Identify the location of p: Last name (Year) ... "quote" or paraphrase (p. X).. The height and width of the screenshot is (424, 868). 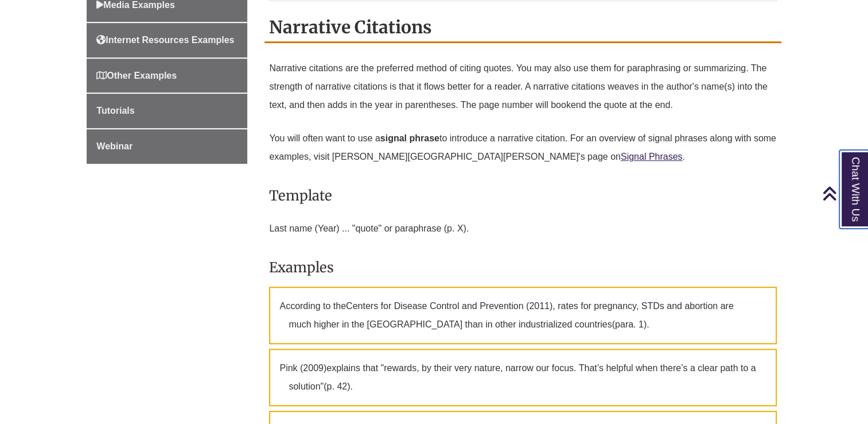
(522, 228).